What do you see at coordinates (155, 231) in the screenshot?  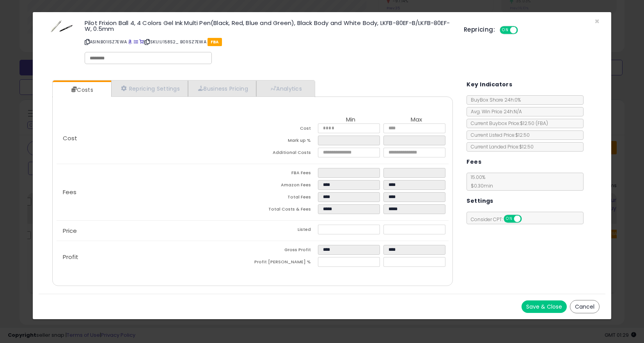 I see `p: Price` at bounding box center [155, 231].